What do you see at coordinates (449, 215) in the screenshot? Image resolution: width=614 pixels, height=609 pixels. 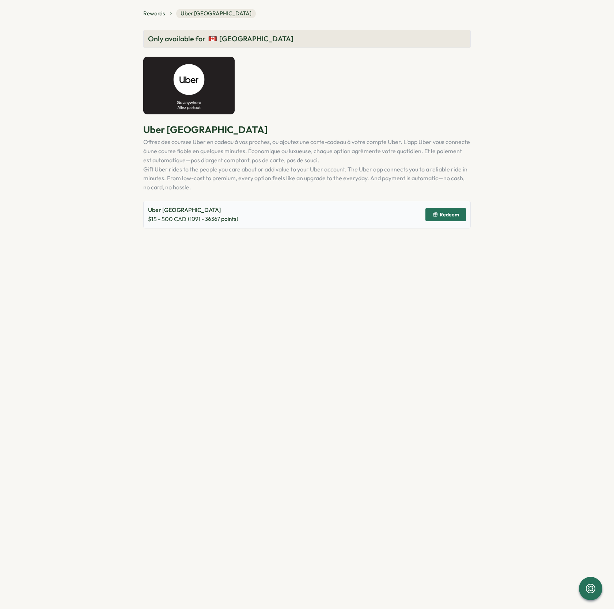 I see `span: Redeem` at bounding box center [449, 215].